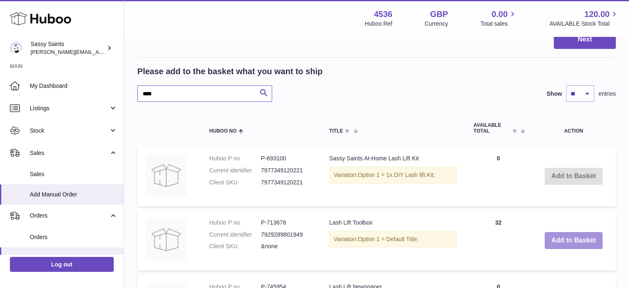 This screenshot has width=629, height=288. Describe the element at coordinates (498, 18) in the screenshot. I see `a: 0.00 Total sales` at that location.